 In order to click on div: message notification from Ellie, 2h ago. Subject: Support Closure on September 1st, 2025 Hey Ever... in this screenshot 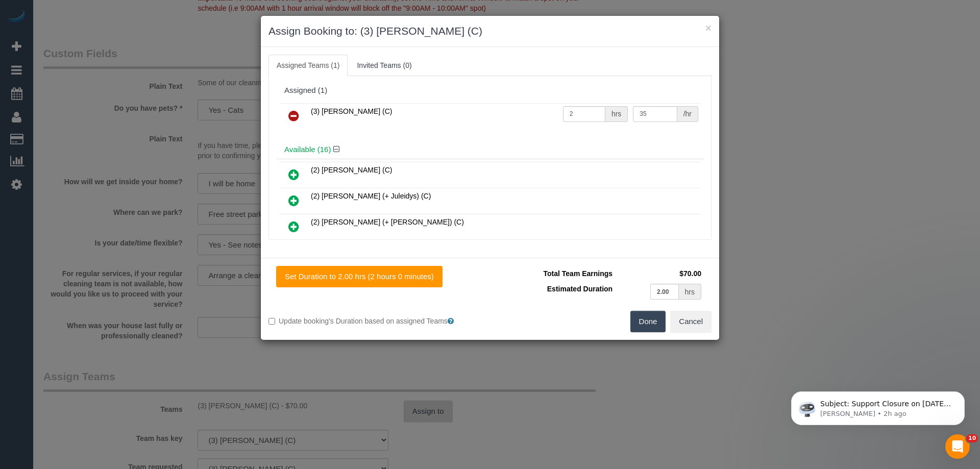, I will do `click(102, 38)`.